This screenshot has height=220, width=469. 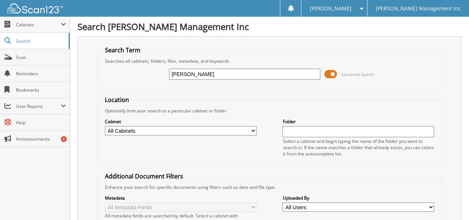 What do you see at coordinates (38, 24) in the screenshot?
I see `span: Cabinets` at bounding box center [38, 24].